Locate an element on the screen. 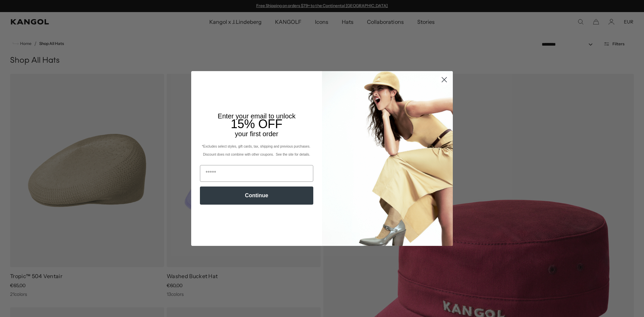 The image size is (644, 317). span: your first order is located at coordinates (256, 134).